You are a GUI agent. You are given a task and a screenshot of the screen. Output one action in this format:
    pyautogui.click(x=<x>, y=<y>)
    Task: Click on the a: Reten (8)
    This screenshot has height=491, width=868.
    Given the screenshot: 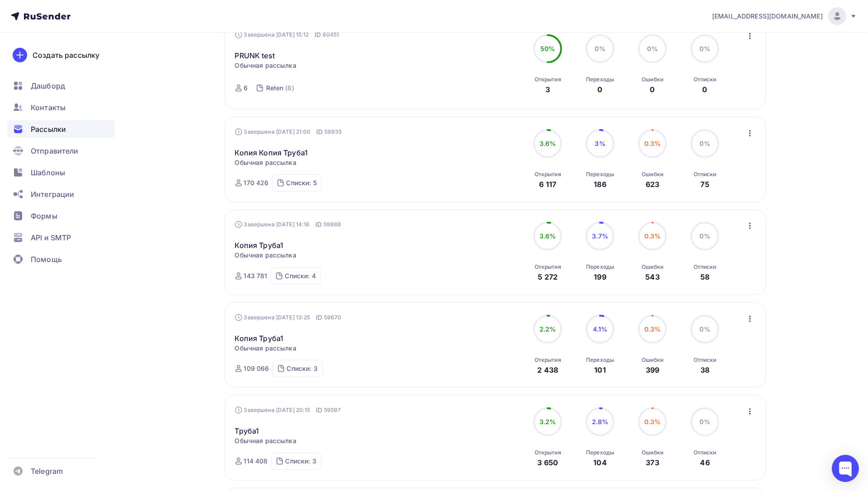 What is the action you would take?
    pyautogui.click(x=281, y=88)
    